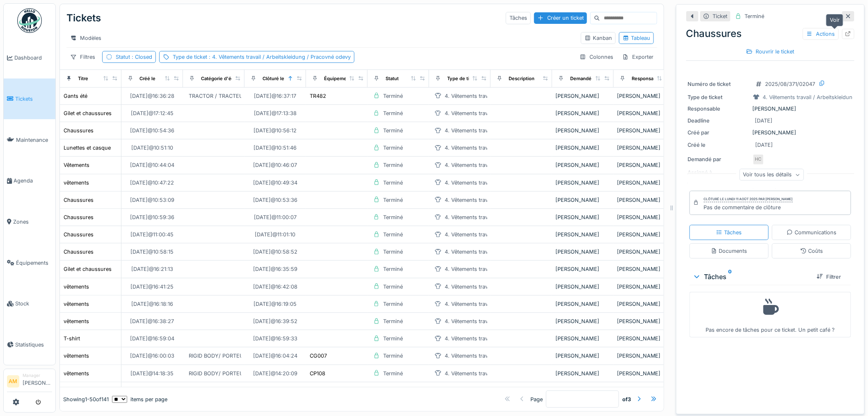 The image size is (868, 416). I want to click on div: Kanban, so click(598, 38).